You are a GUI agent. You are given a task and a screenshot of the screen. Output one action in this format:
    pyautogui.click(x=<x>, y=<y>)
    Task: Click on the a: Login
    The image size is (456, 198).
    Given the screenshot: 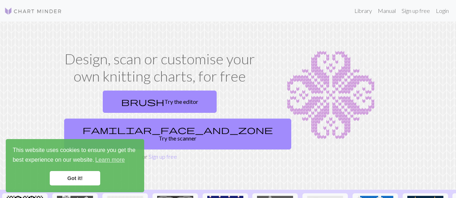 What is the action you would take?
    pyautogui.click(x=442, y=11)
    